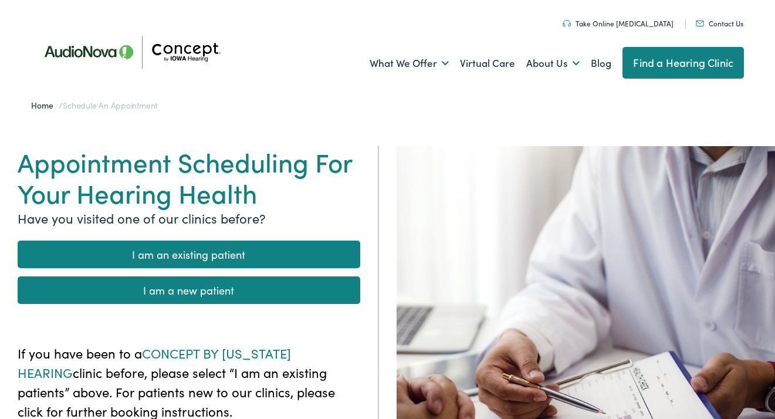 The height and width of the screenshot is (419, 775). Describe the element at coordinates (189, 177) in the screenshot. I see `h1: Appointment Scheduling For Your Hearing Health` at that location.